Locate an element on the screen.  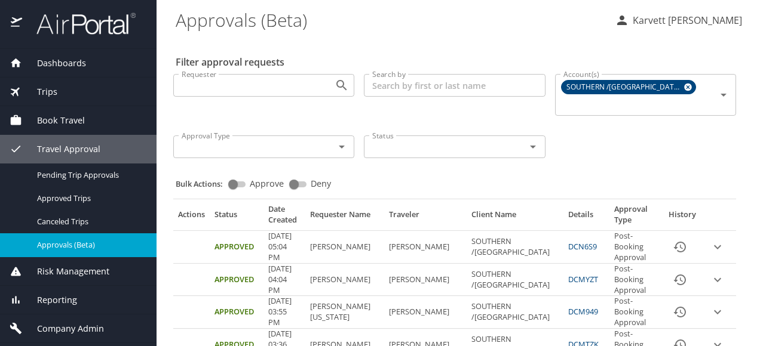
span: Reporting is located at coordinates (50, 300).